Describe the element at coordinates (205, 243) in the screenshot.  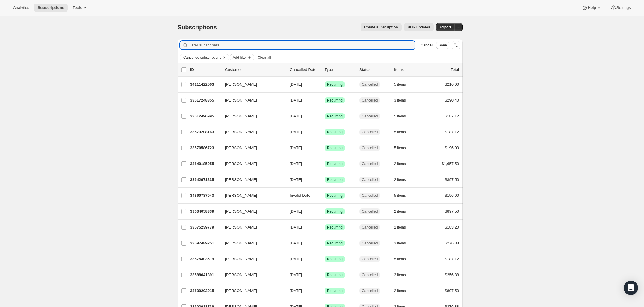
I see `p: 33597489251` at that location.